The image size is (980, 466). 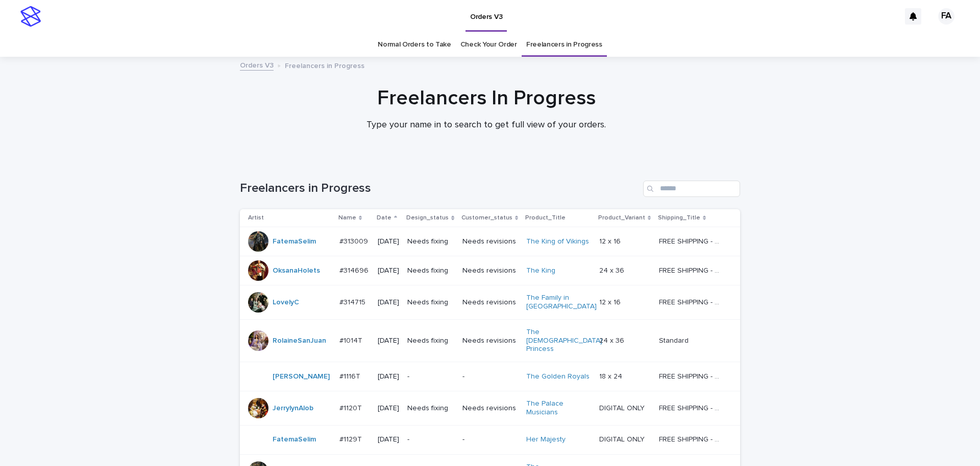 I want to click on a: JerrylynAlob, so click(x=293, y=408).